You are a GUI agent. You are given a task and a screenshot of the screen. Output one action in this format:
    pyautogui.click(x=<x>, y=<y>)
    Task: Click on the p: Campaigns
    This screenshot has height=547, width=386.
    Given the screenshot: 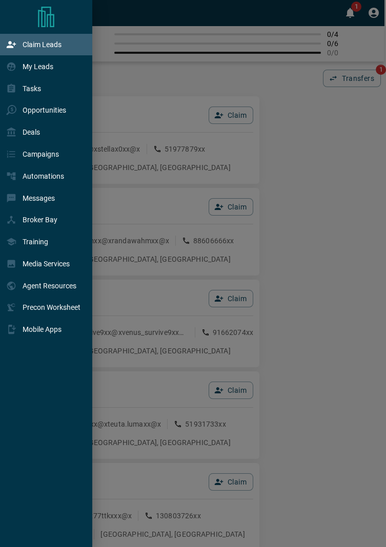 What is the action you would take?
    pyautogui.click(x=40, y=154)
    